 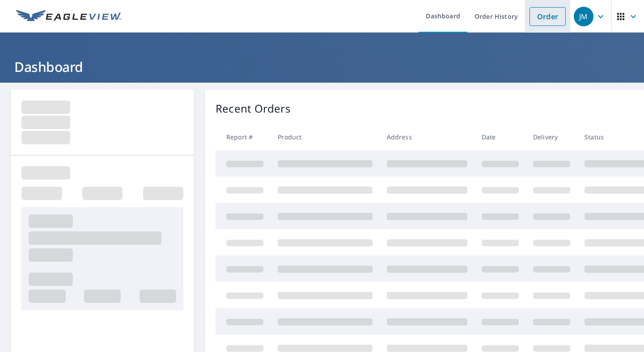 I want to click on th: Report #, so click(x=243, y=137).